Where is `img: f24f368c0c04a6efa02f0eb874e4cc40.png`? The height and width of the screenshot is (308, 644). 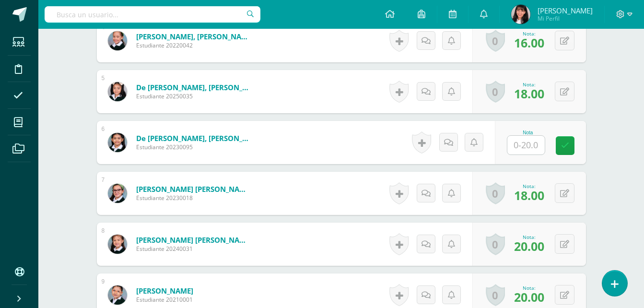
img: f24f368c0c04a6efa02f0eb874e4cc40.png is located at coordinates (521, 14).